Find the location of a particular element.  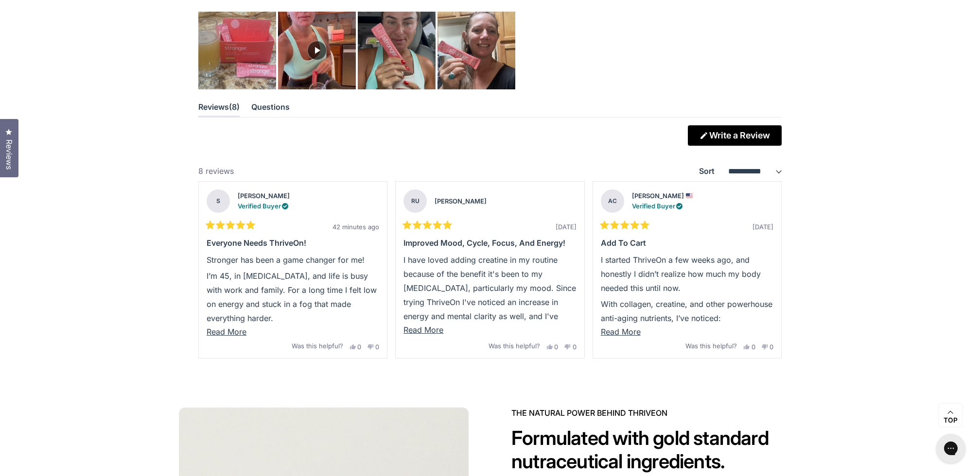

li: Slide 3 is located at coordinates (687, 270).